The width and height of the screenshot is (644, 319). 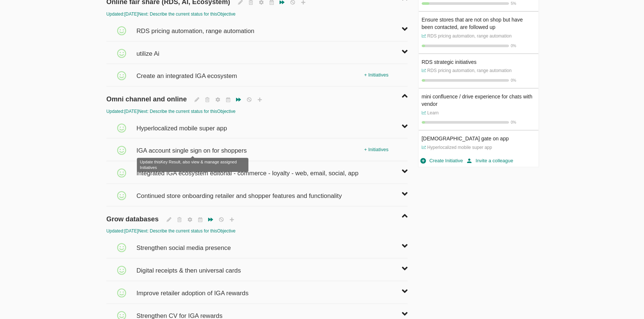 I want to click on p: Learn, so click(x=479, y=113).